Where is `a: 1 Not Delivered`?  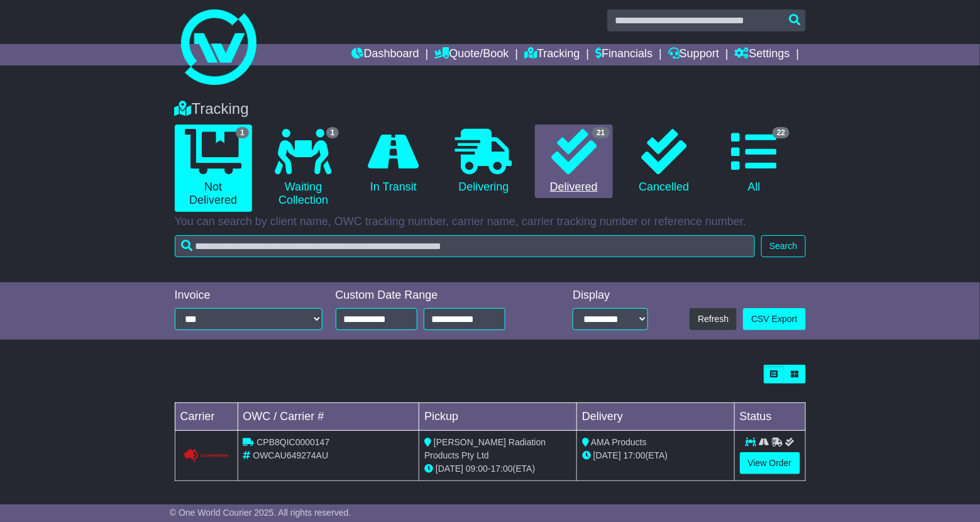 a: 1 Not Delivered is located at coordinates (213, 168).